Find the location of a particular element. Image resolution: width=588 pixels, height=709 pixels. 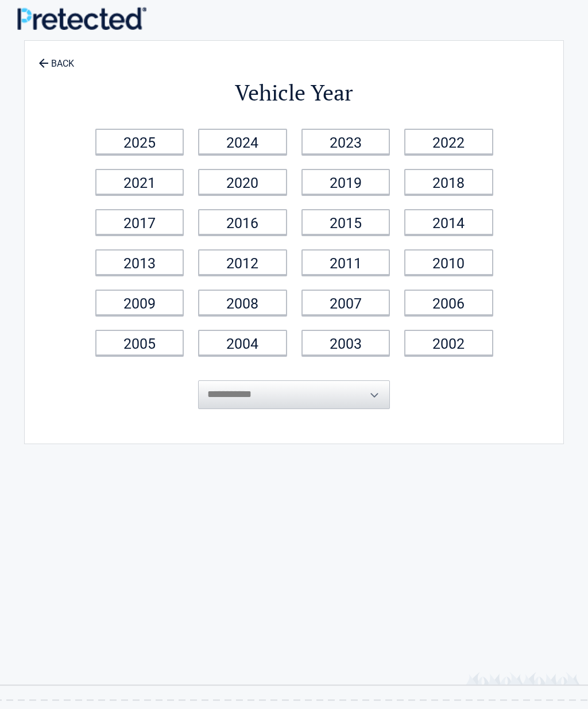

a: 2017 is located at coordinates (140, 222).